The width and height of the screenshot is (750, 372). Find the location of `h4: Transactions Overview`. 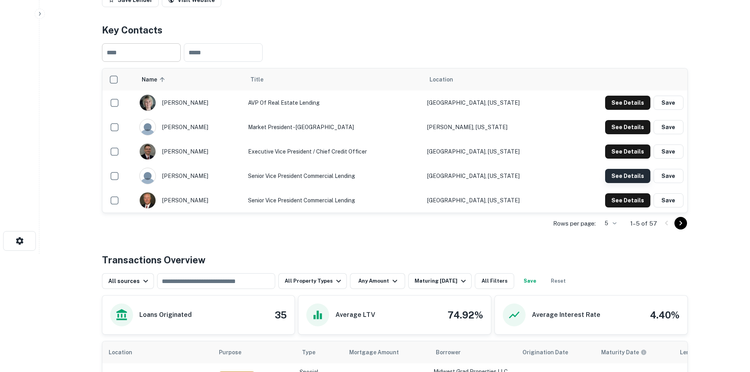

h4: Transactions Overview is located at coordinates (154, 260).